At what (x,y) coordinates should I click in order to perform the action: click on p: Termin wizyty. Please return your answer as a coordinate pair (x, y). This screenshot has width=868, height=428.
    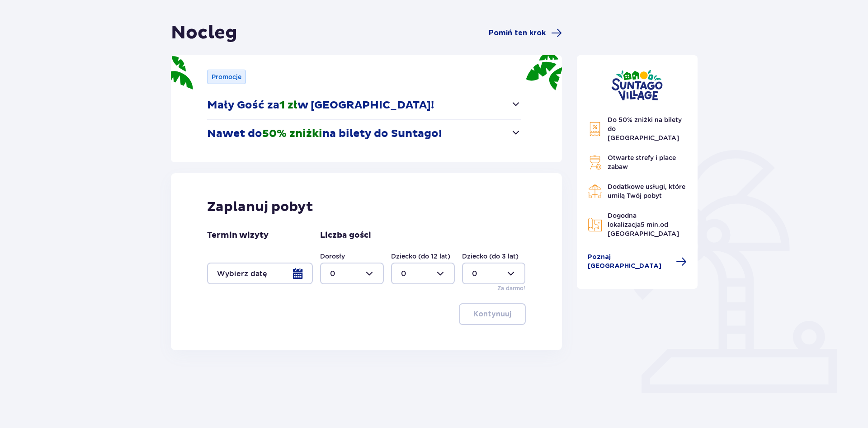
    Looking at the image, I should click on (238, 236).